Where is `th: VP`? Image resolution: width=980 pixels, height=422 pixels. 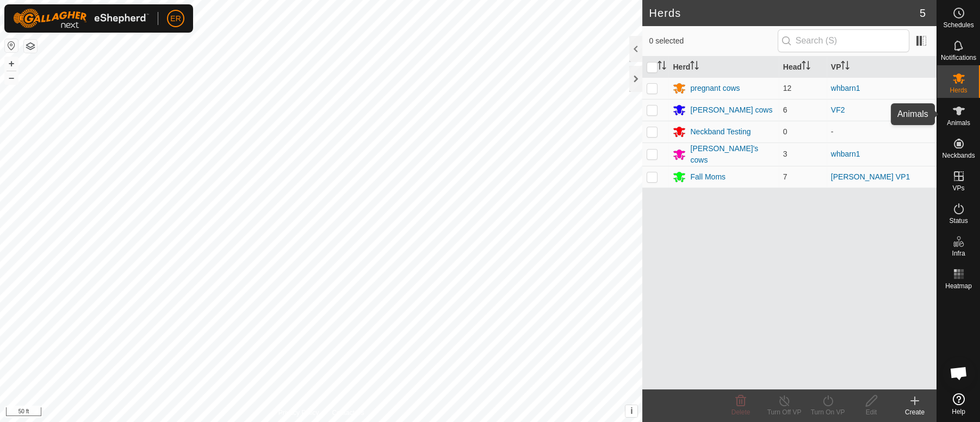
th: VP is located at coordinates (882, 67).